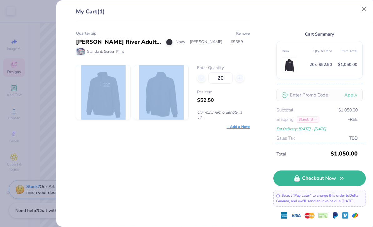 The image size is (373, 227). I want to click on button: Remove, so click(243, 33).